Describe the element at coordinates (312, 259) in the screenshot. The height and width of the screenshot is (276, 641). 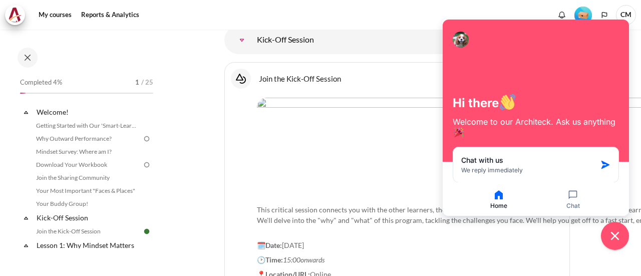
I see `em: onwards` at that location.